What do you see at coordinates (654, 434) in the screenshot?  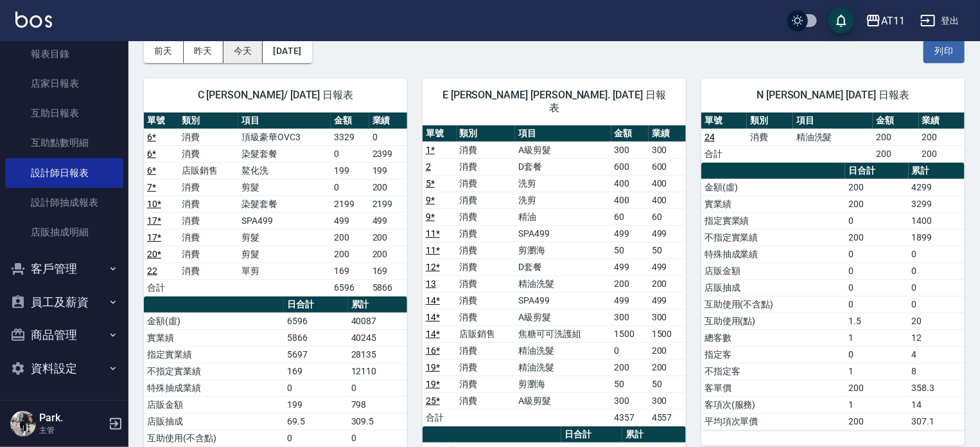 I see `th: 累計` at bounding box center [654, 434].